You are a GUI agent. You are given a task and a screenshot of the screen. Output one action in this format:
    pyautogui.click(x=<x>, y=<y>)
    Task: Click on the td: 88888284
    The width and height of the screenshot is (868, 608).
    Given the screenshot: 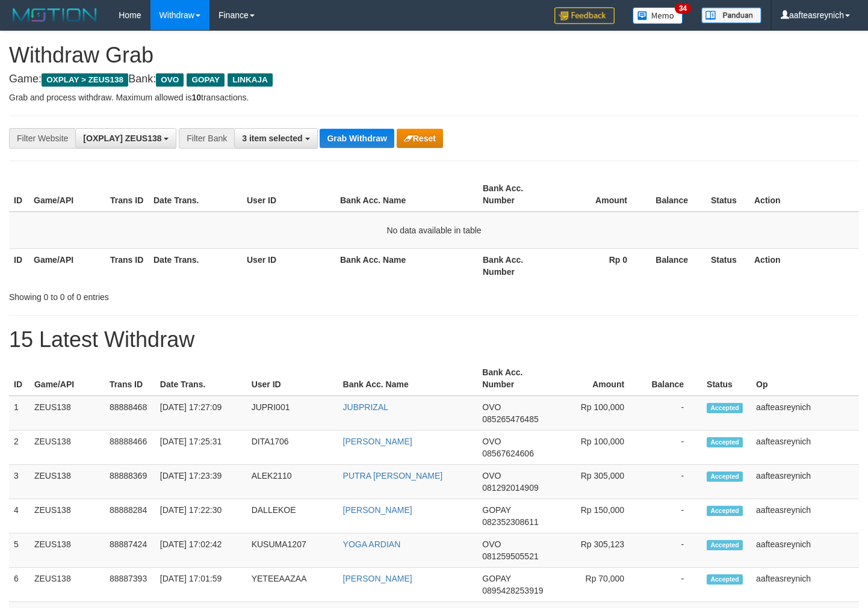 What is the action you would take?
    pyautogui.click(x=130, y=516)
    